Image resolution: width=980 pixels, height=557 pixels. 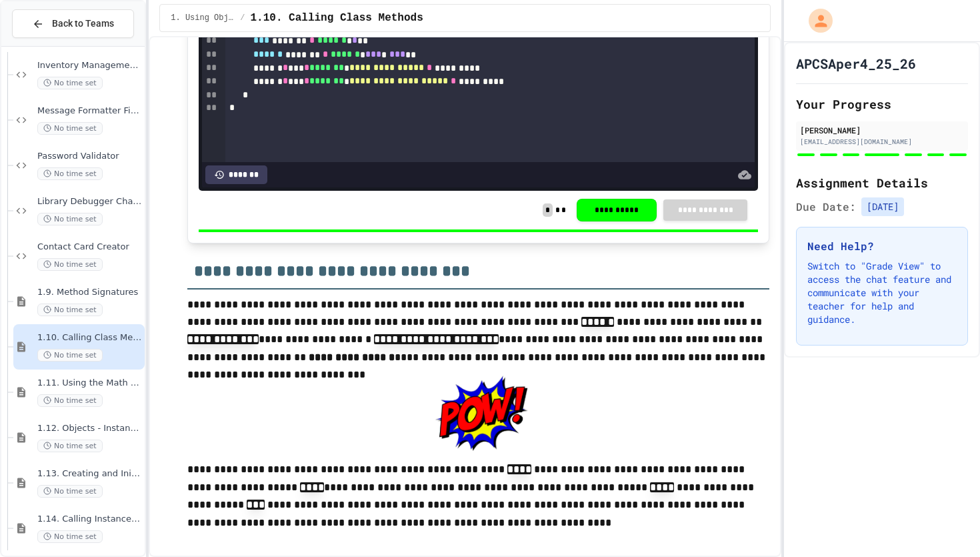 I want to click on div: My Account, so click(x=815, y=21).